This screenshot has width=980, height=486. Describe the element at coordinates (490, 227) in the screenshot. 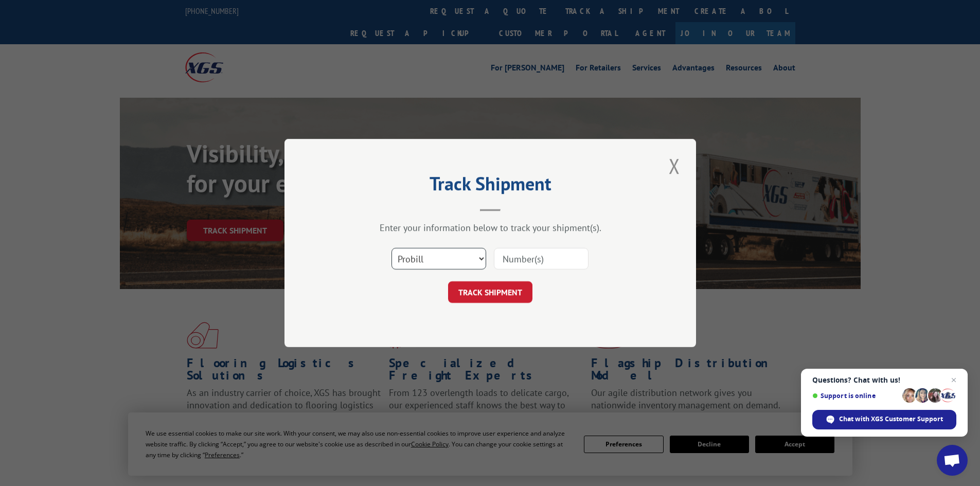

I see `div: Enter your information below to track your shipment(s).` at that location.